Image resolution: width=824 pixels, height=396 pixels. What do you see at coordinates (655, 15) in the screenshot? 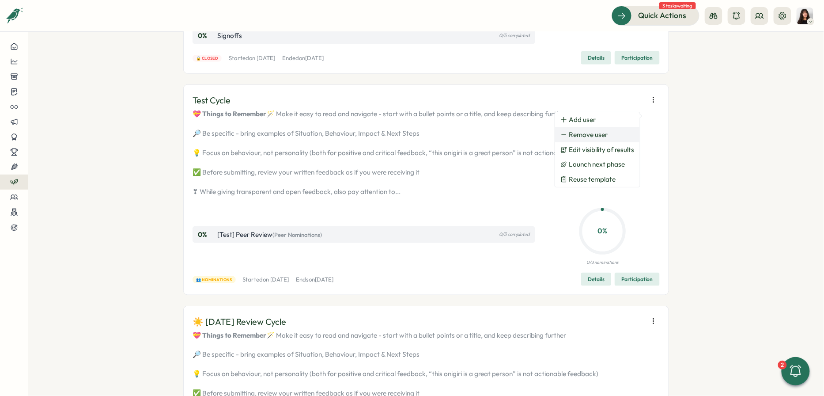
I see `button: Quick Actions` at bounding box center [655, 15].